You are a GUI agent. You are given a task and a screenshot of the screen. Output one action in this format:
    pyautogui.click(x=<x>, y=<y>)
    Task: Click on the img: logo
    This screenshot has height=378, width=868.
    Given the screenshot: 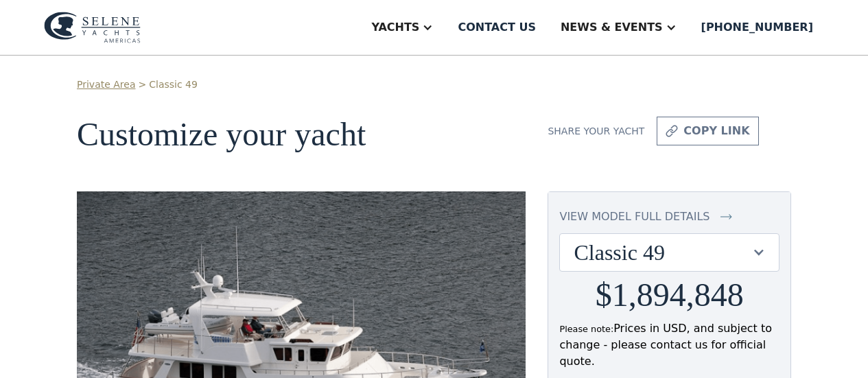 What is the action you would take?
    pyautogui.click(x=92, y=27)
    